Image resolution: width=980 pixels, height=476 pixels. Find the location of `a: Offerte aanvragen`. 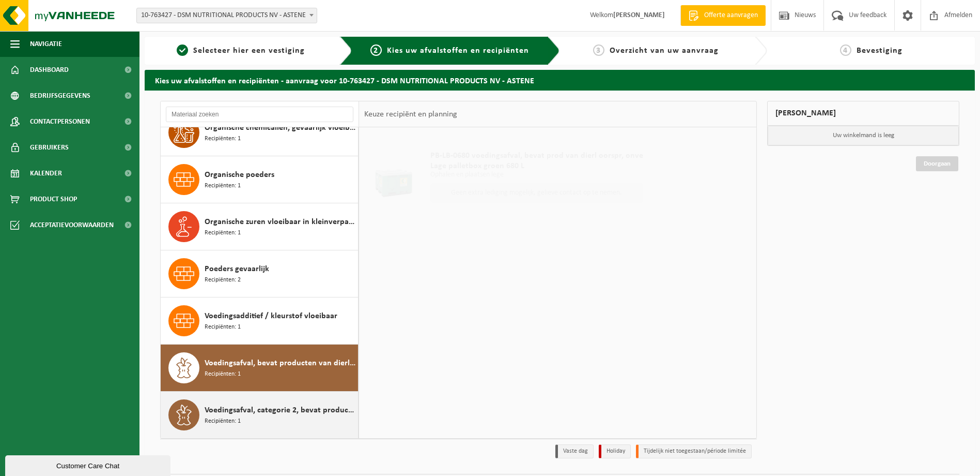

a: Offerte aanvragen is located at coordinates (723, 15).